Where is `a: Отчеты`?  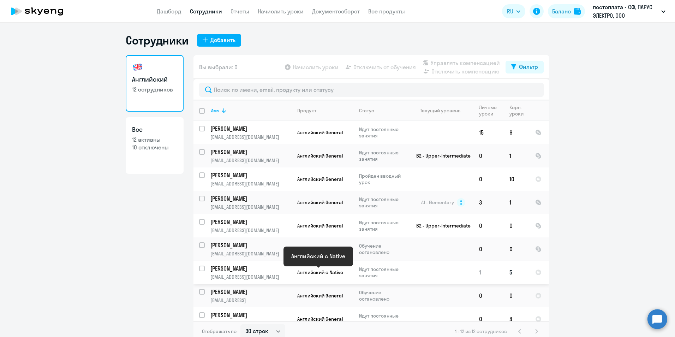
a: Отчеты is located at coordinates (240, 11).